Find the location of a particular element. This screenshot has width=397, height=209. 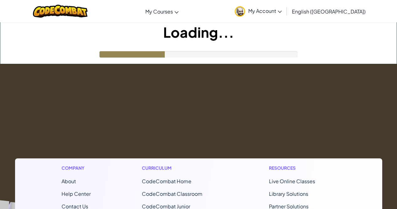

a: About is located at coordinates (69, 181).